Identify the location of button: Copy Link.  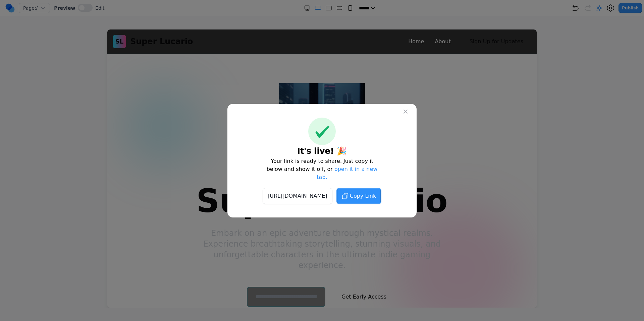
(359, 196).